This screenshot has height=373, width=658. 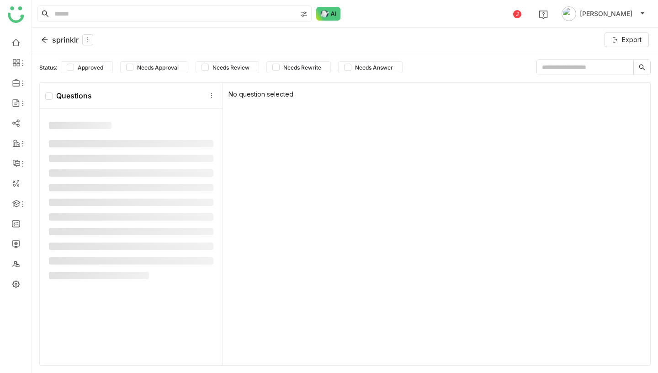 What do you see at coordinates (69, 96) in the screenshot?
I see `div: Questions` at bounding box center [69, 96].